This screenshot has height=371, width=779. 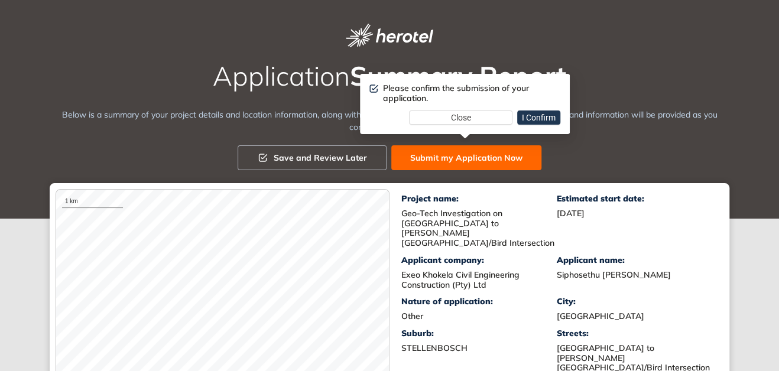 What do you see at coordinates (466, 158) in the screenshot?
I see `button: Submit my Application Now` at bounding box center [466, 158].